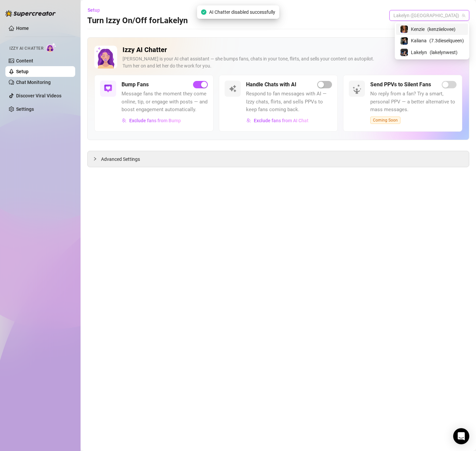  Describe the element at coordinates (95, 158) in the screenshot. I see `span: collapsed` at that location.